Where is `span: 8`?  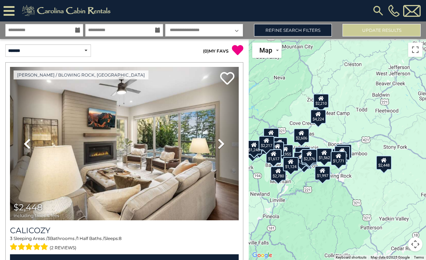
span: 8 is located at coordinates (120, 238).